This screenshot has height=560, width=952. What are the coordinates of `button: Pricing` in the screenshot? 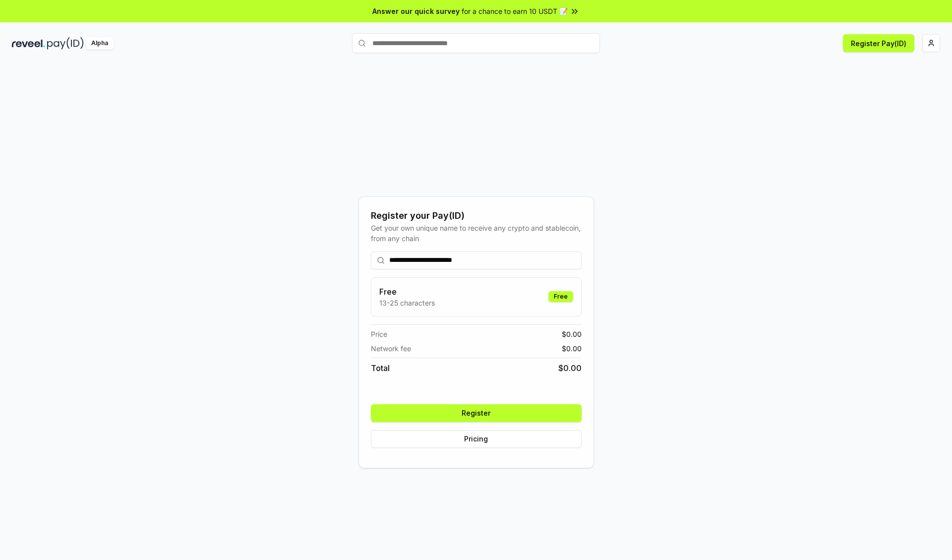 It's located at (476, 438).